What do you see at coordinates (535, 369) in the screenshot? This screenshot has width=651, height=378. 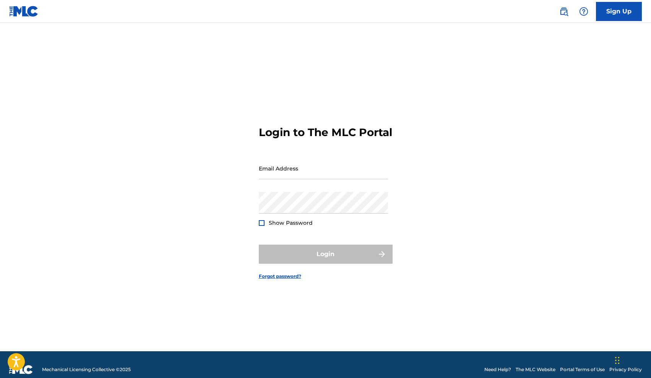 I see `a: The MLC Website` at bounding box center [535, 369].